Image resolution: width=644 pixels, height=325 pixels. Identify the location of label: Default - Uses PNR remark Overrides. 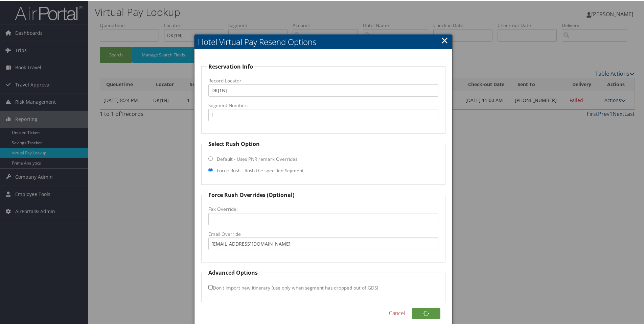
(257, 158).